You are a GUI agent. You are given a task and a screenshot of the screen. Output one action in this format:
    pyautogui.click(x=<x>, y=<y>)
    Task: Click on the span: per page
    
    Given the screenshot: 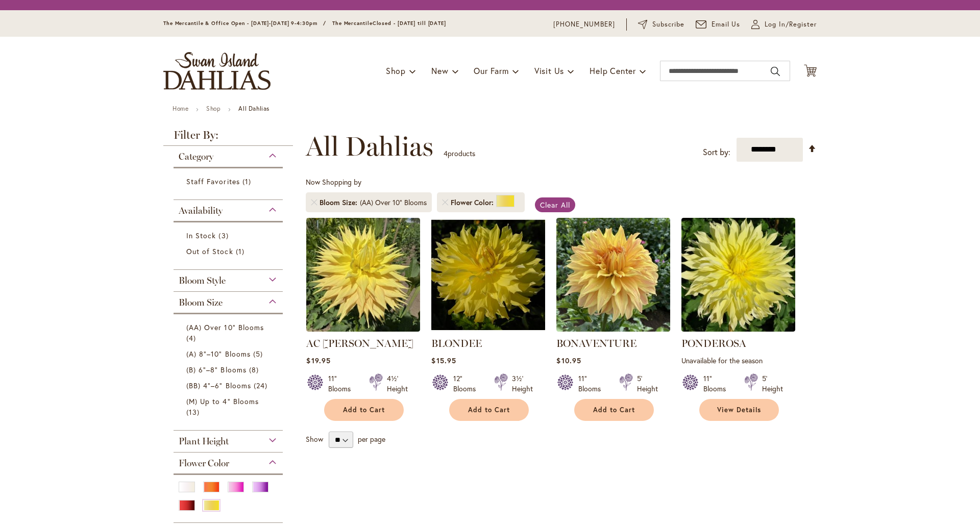 What is the action you would take?
    pyautogui.click(x=372, y=439)
    